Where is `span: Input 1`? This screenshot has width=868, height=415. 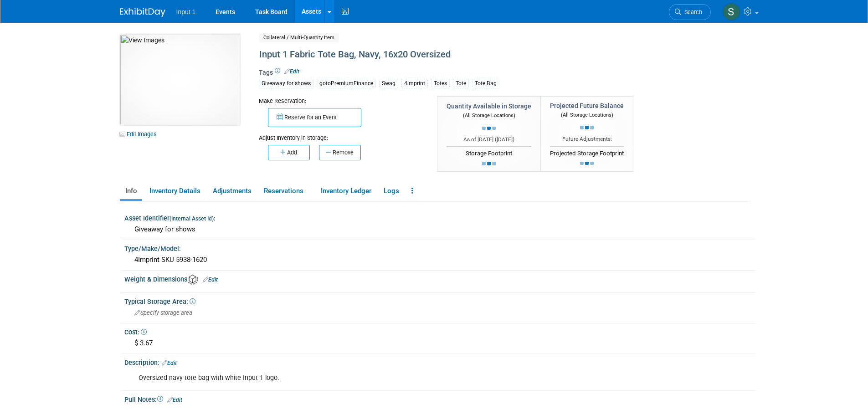
span: Input 1 is located at coordinates (186, 12).